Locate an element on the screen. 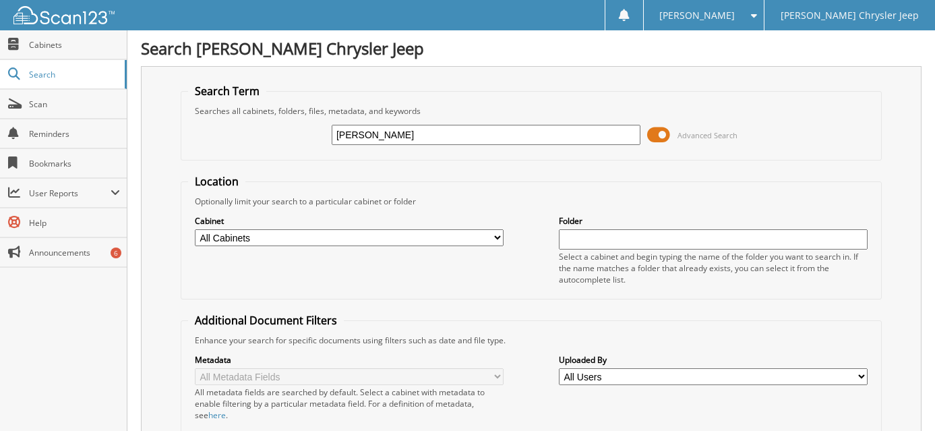 This screenshot has width=935, height=431. span: User Reports is located at coordinates (69, 193).